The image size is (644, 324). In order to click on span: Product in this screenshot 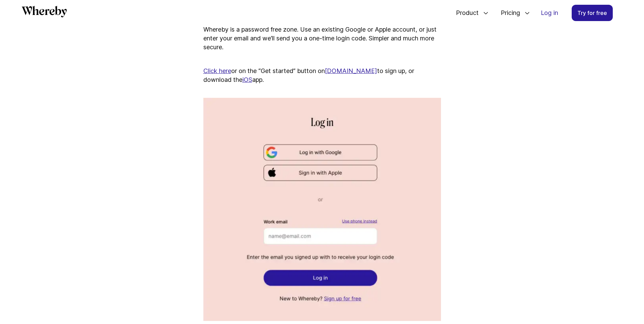, I will do `click(465, 13)`.